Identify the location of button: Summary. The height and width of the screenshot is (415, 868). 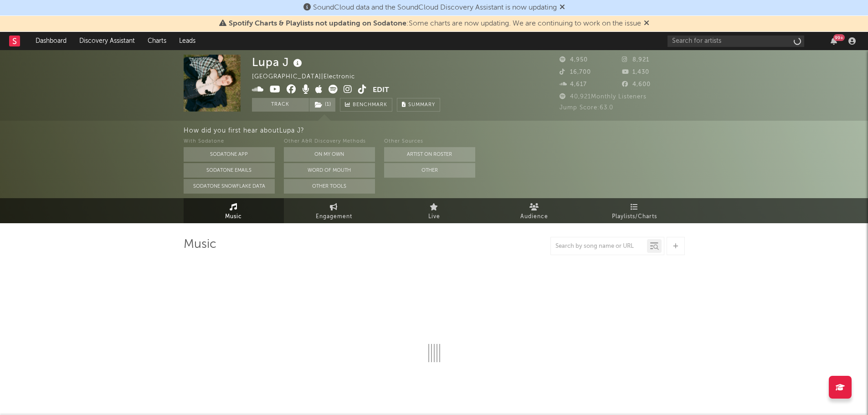
(418, 104).